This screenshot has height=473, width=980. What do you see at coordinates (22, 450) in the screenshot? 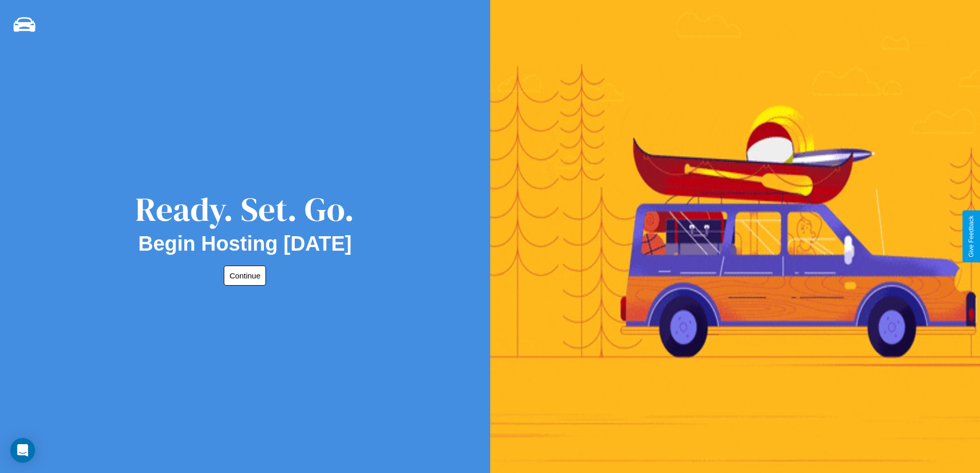
I see `div: Open Intercom Messenger` at bounding box center [22, 450].